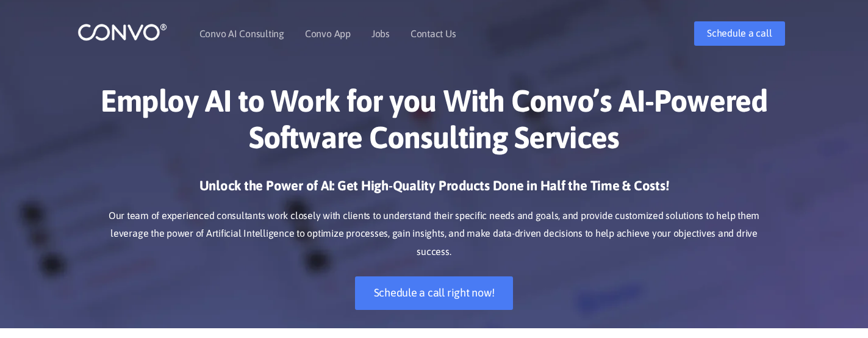  I want to click on h3: Unlock the Power of AI: Get High-Quality Products Done in Half the Time & Costs!, so click(434, 190).